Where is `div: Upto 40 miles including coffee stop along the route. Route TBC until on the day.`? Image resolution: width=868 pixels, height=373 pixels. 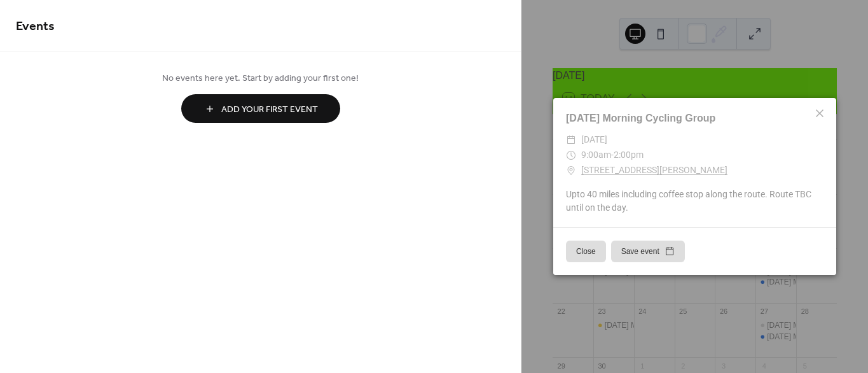 div: Upto 40 miles including coffee stop along the route. Route TBC until on the day. is located at coordinates (695, 201).